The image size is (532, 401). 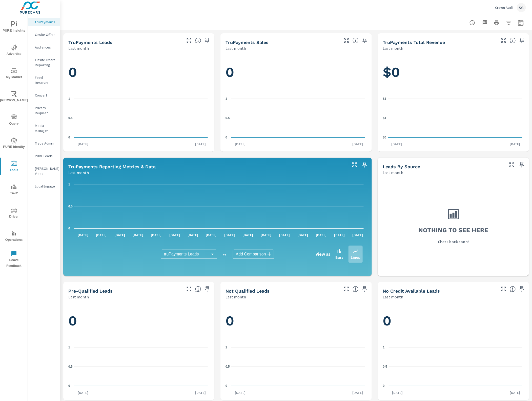 I want to click on h5: truPayments Total Revenue, so click(x=414, y=42).